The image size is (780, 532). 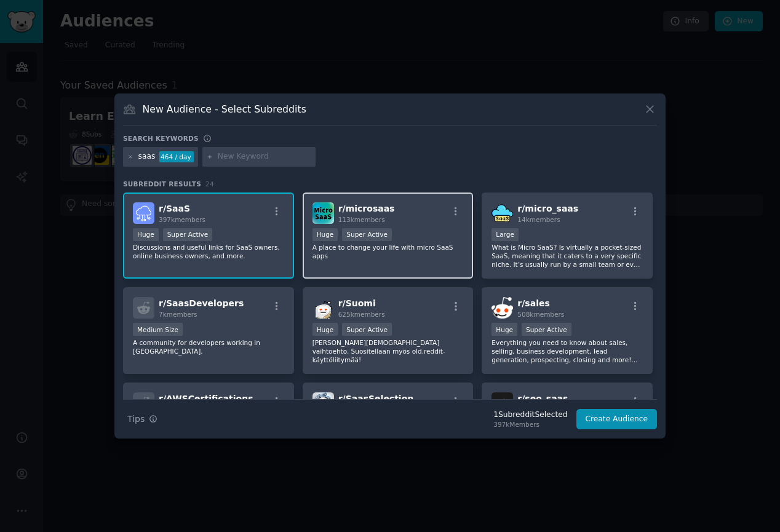 What do you see at coordinates (178, 314) in the screenshot?
I see `span: 7k members` at bounding box center [178, 314].